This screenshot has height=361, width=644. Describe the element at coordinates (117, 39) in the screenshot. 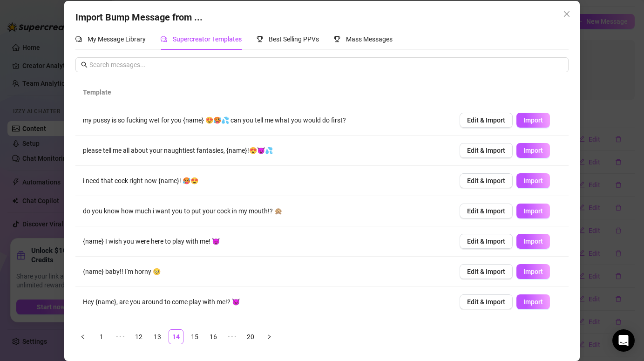

I see `span: My Message Library` at that location.